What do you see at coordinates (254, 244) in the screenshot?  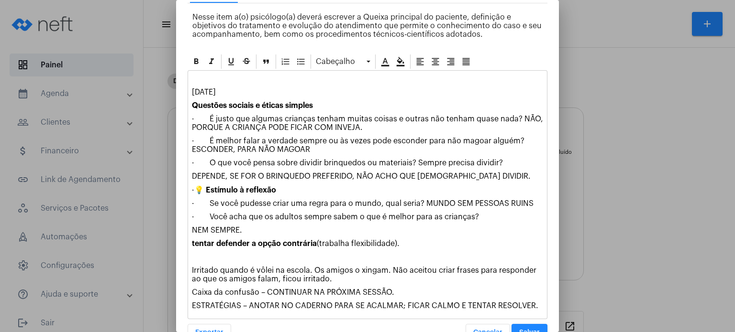 I see `strong: tentar defender a opção contrária` at bounding box center [254, 244].